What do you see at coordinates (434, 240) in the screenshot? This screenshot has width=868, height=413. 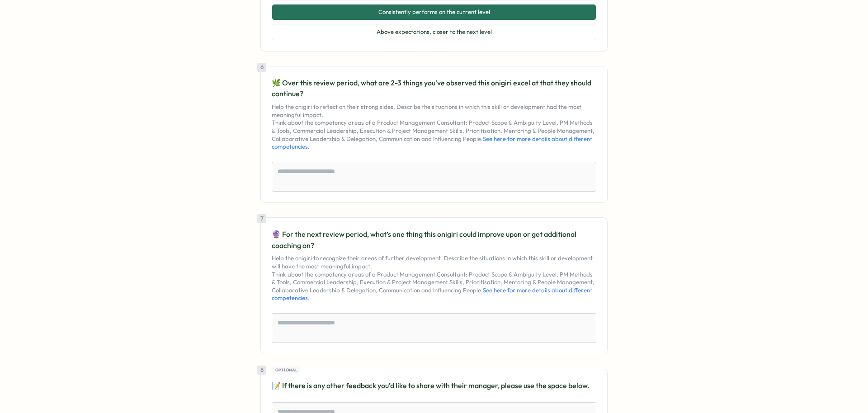 I see `p: 🔮 For the next review period, what’s one thing this onigiri could improve upon or get additional ...` at bounding box center [434, 240].